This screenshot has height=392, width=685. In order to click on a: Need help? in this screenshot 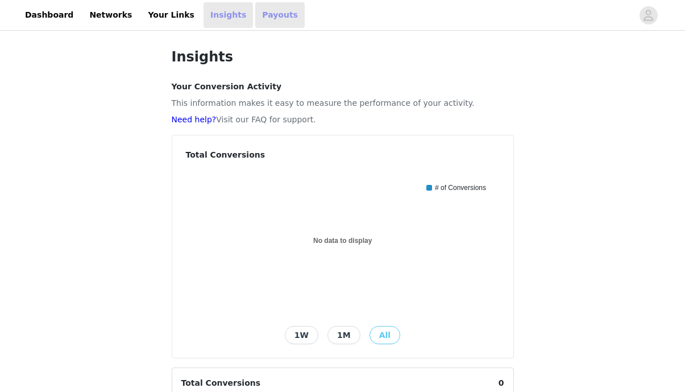, I will do `click(194, 119)`.